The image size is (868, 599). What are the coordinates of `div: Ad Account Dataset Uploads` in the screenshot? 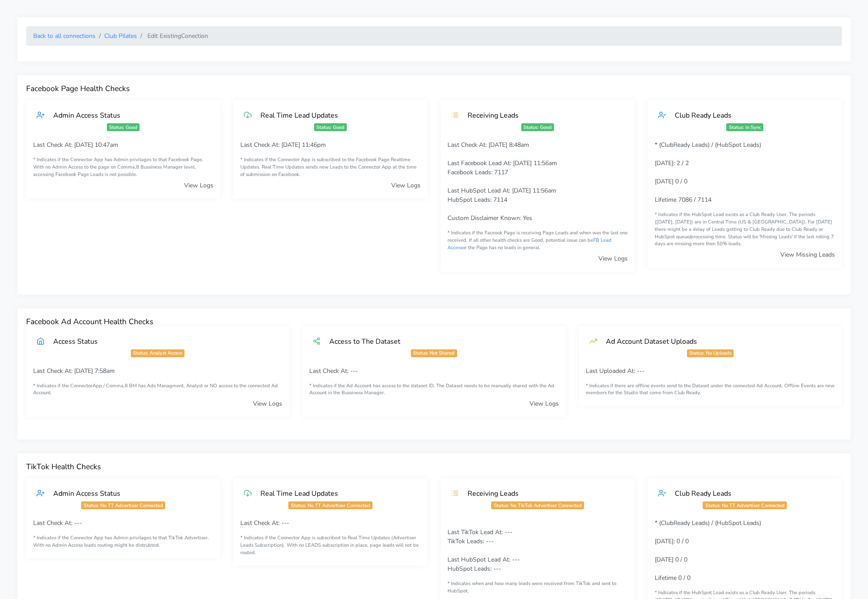 It's located at (714, 341).